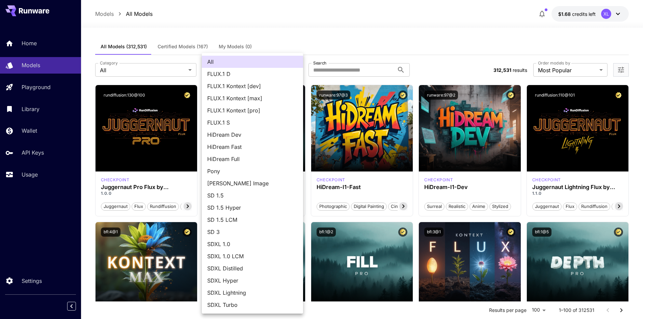  What do you see at coordinates (253, 208) in the screenshot?
I see `span: SD 1.5 Hyper` at bounding box center [253, 208].